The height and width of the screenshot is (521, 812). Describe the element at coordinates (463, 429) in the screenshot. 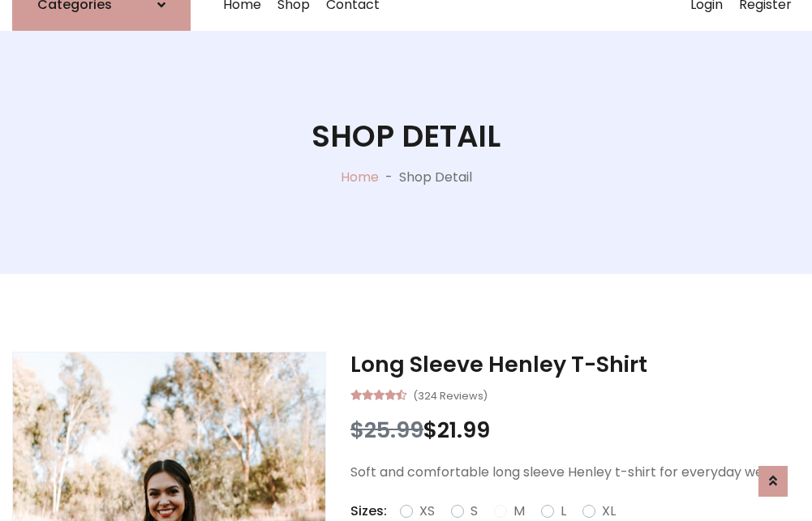

I see `span: 21.99` at that location.